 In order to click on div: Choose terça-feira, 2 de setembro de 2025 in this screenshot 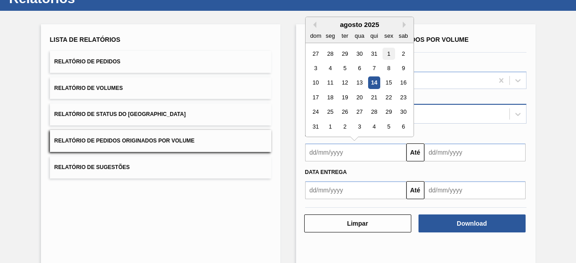, I will do `click(344, 126)`.